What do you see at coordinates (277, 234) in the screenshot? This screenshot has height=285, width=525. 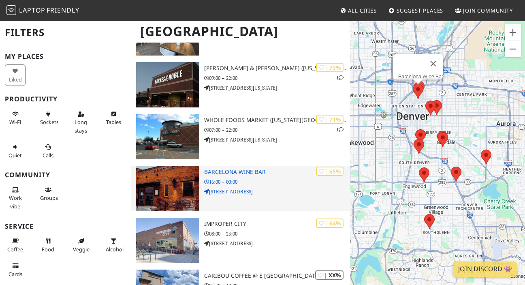 I see `p: 08:00 – 23:00` at bounding box center [277, 234].